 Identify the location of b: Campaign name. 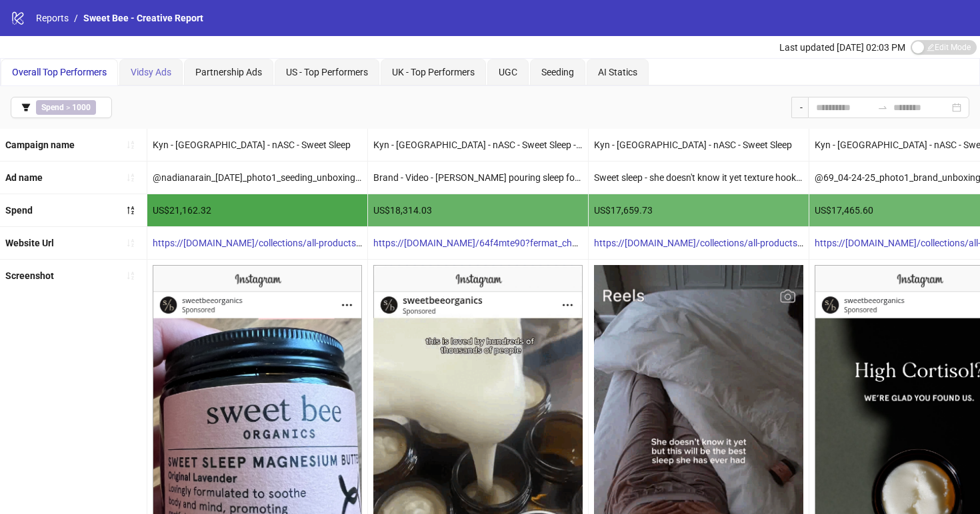
(40, 144).